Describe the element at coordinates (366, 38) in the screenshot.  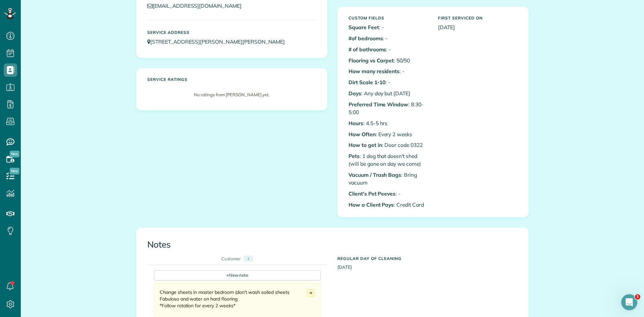
I see `b: #of bedrooms` at that location.